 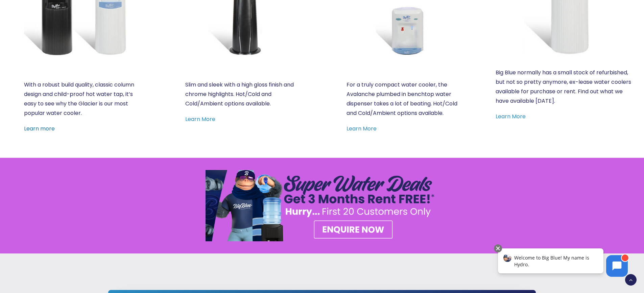 What do you see at coordinates (40, 128) in the screenshot?
I see `a: Learn more` at bounding box center [40, 128].